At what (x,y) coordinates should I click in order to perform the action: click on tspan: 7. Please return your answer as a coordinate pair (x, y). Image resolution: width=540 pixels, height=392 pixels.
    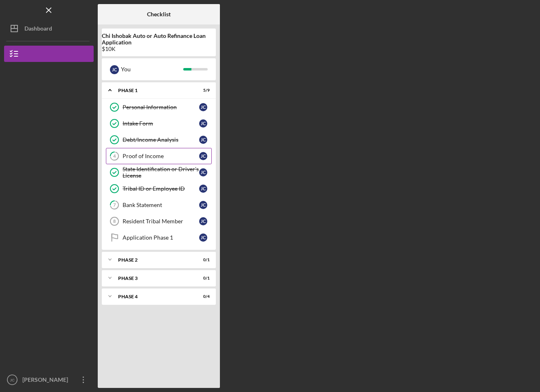
    Looking at the image, I should click on (114, 205).